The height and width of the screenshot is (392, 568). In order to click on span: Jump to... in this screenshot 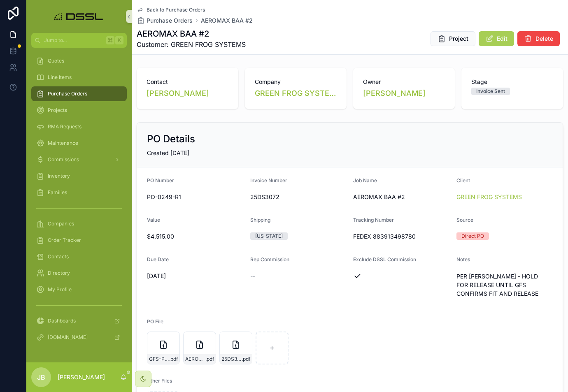, I will do `click(73, 40)`.